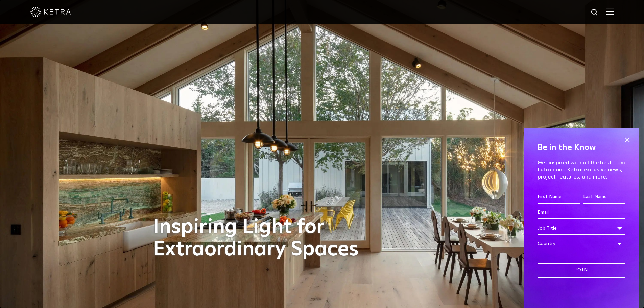 The height and width of the screenshot is (308, 644). What do you see at coordinates (595, 12) in the screenshot?
I see `img: search icon` at bounding box center [595, 12].